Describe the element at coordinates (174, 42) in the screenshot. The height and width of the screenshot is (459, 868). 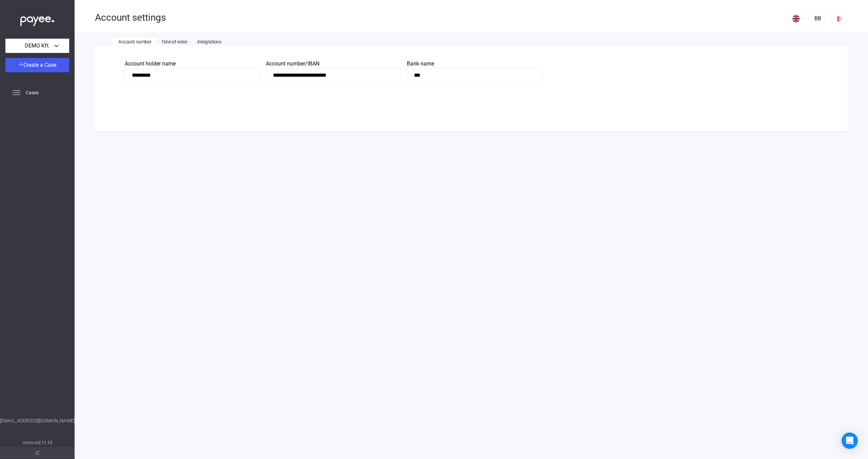
I see `span: Tone of voice` at that location.